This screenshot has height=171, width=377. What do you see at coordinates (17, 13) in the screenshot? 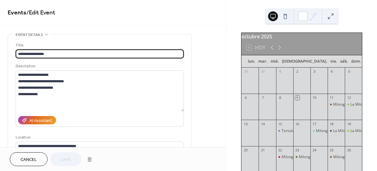
I see `a: Events` at bounding box center [17, 13].